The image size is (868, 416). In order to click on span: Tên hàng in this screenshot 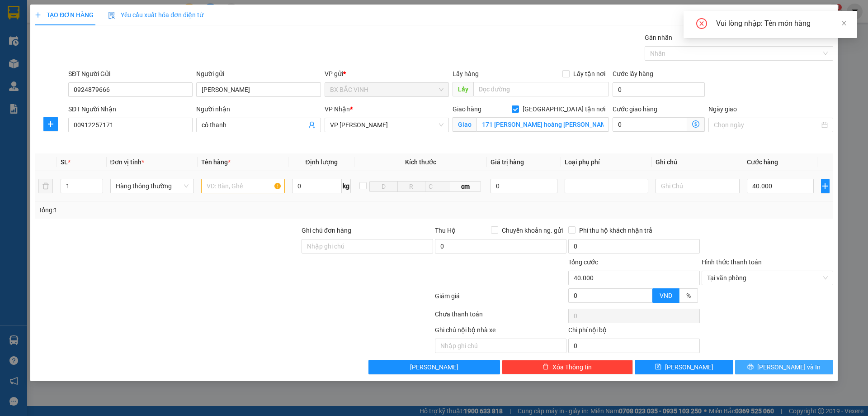, I will do `click(216, 162)`.